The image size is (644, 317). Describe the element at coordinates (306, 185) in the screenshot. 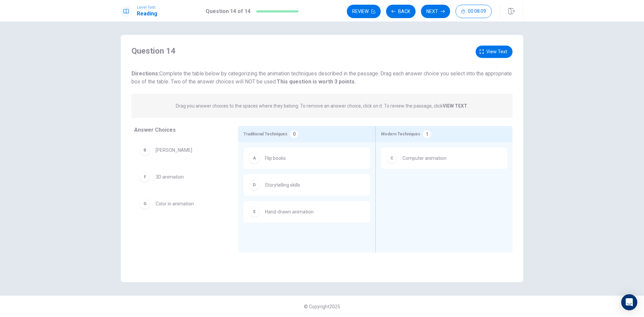

I see `div: DStorytelling skills` at that location.